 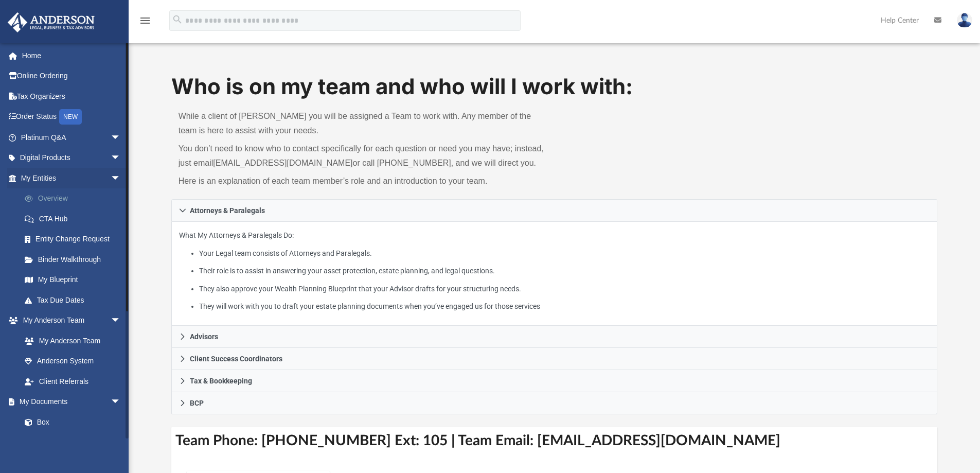 What do you see at coordinates (73, 361) in the screenshot?
I see `a: Anderson System` at bounding box center [73, 361].